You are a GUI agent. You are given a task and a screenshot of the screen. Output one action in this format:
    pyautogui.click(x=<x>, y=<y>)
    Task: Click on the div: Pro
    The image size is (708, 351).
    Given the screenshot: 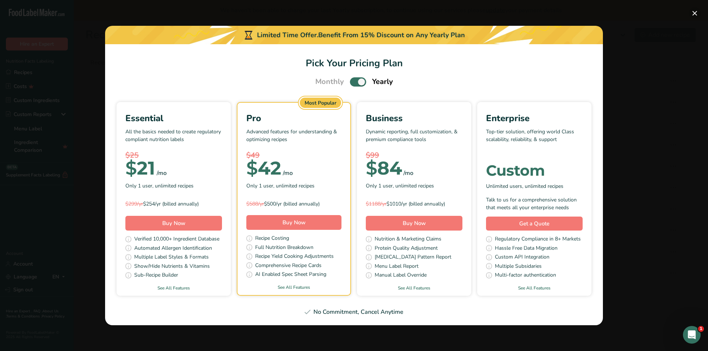 What is the action you would take?
    pyautogui.click(x=294, y=118)
    